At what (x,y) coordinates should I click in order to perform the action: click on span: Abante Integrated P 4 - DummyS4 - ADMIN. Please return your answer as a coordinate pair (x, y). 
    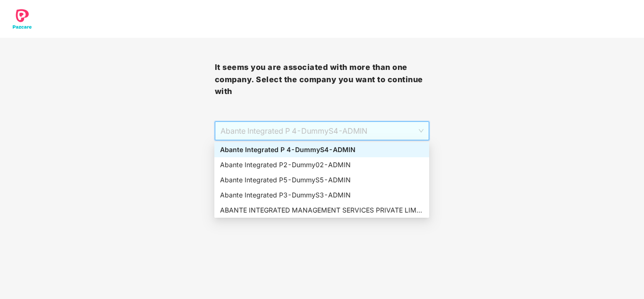
    Looking at the image, I should click on (322, 131).